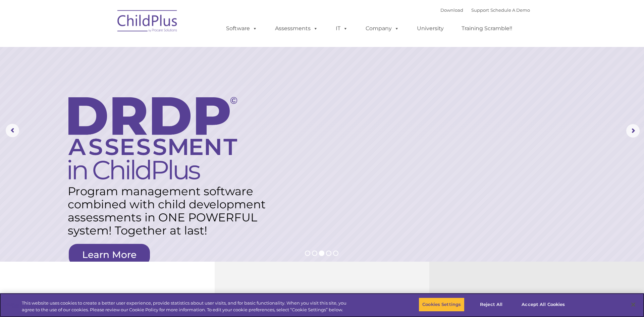 The width and height of the screenshot is (644, 317). I want to click on button: Close, so click(633, 304).